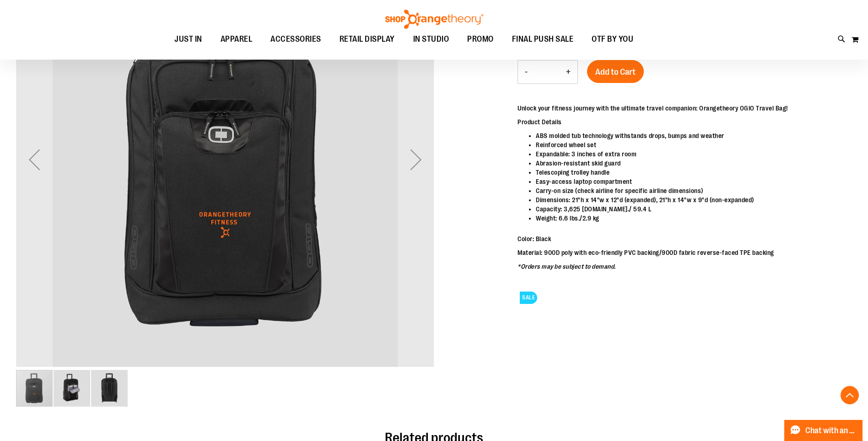  What do you see at coordinates (662, 172) in the screenshot?
I see `li: Telescoping trolley handle` at bounding box center [662, 172].